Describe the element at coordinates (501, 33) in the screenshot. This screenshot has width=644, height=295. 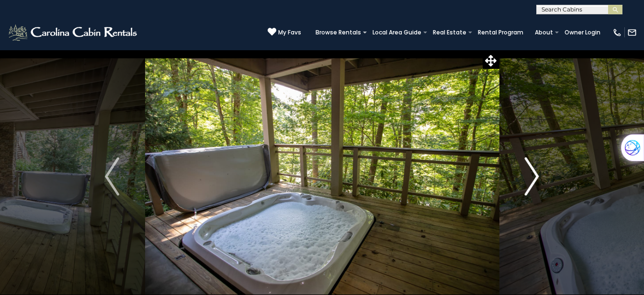
I see `a: Rental Program` at that location.